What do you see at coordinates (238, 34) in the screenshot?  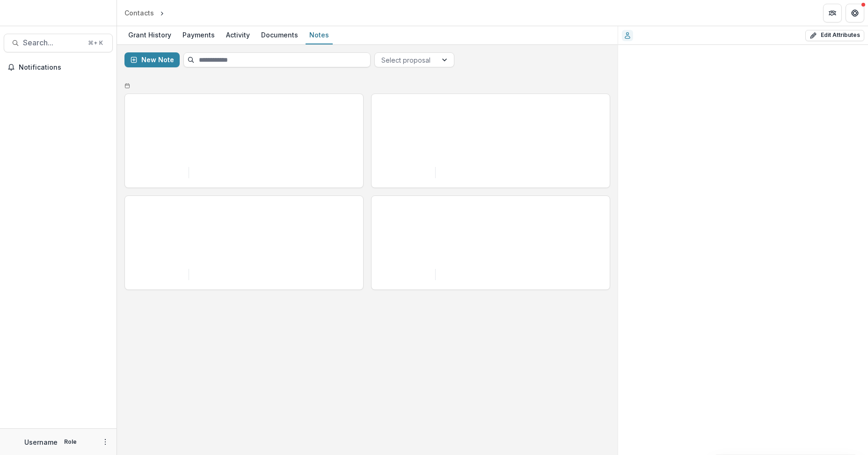 I see `div: Activity` at bounding box center [238, 34].